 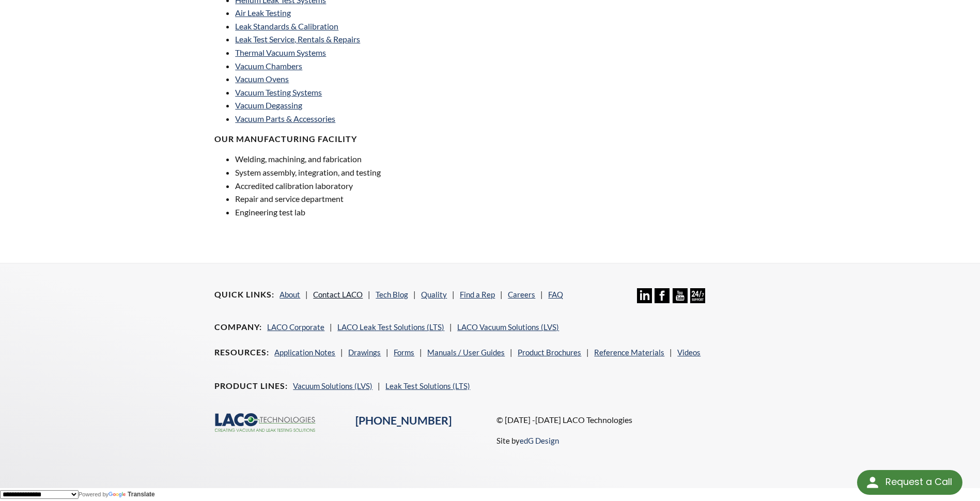 What do you see at coordinates (364, 353) in the screenshot?
I see `a: Drawings` at bounding box center [364, 353].